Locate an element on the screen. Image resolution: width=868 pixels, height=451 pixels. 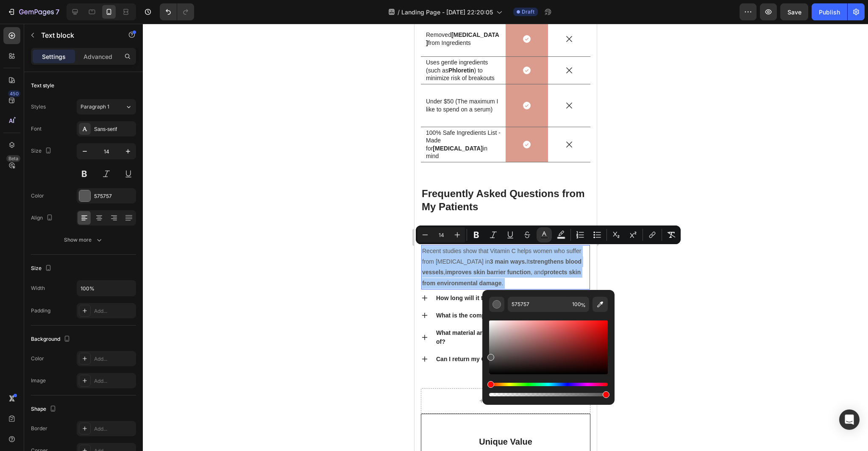
p: Uses gentle ingredients (such as ) to minimize risk of breakouts is located at coordinates (49, 46).